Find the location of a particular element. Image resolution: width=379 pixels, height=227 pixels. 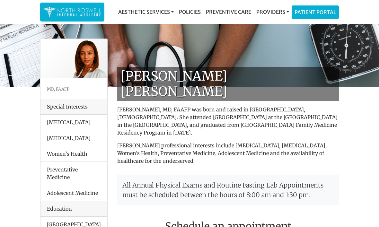

a: Policies is located at coordinates (190, 12).